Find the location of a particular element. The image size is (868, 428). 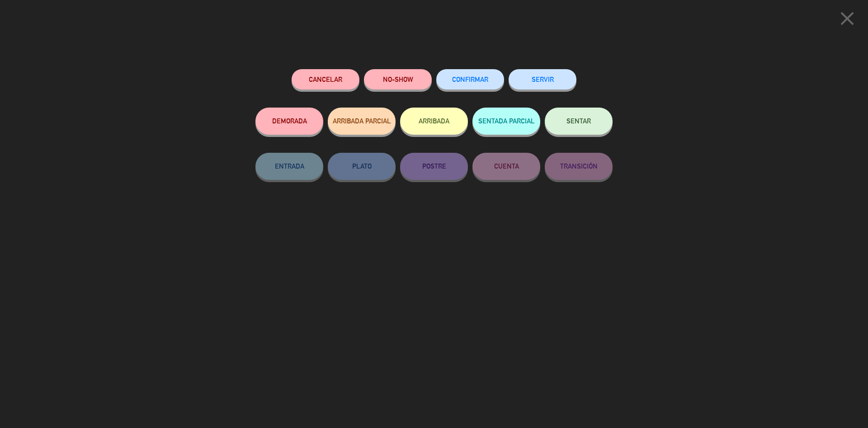

button: Cancelar is located at coordinates (326, 79).